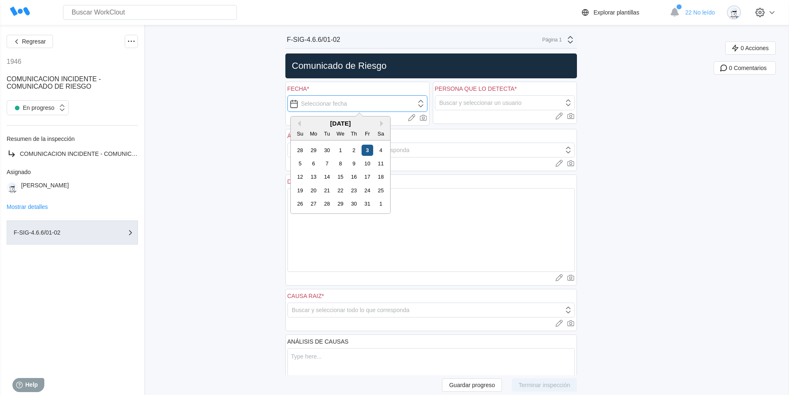 Image resolution: width=789 pixels, height=395 pixels. What do you see at coordinates (340, 150) in the screenshot?
I see `div: Choose Wednesday, October 1st, 2025` at bounding box center [340, 150].